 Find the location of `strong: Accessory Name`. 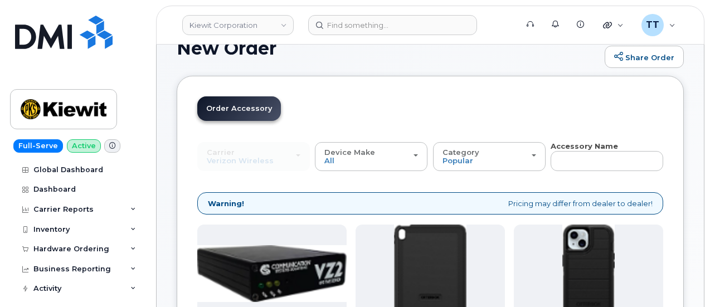

strong: Accessory Name is located at coordinates (584, 146).